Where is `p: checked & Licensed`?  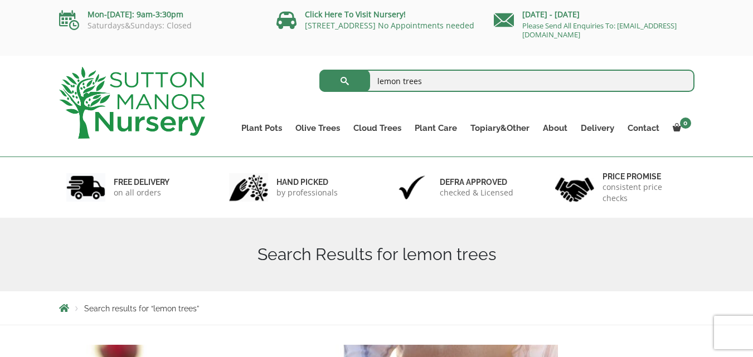
p: checked & Licensed is located at coordinates (477, 193).